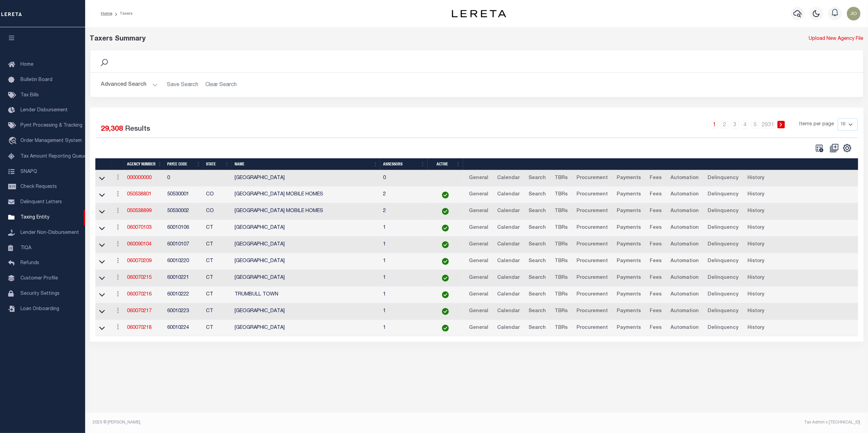  I want to click on td: CO, so click(218, 195).